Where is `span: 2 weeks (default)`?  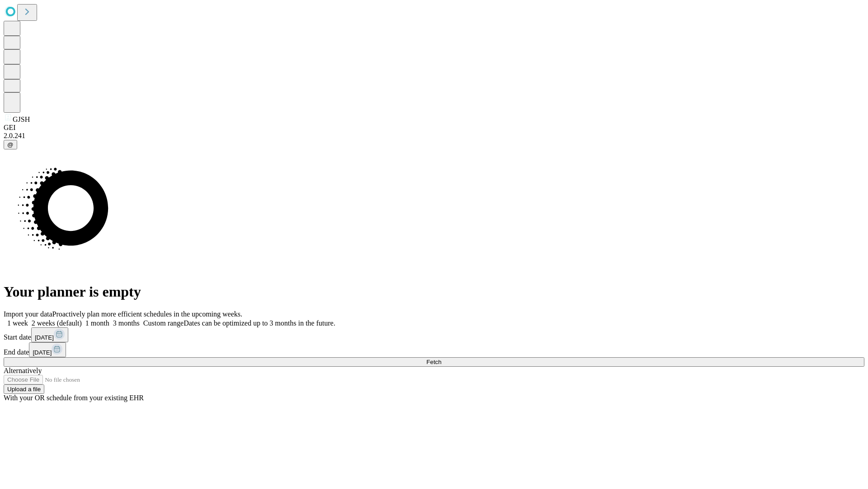 span: 2 weeks (default) is located at coordinates (56, 323).